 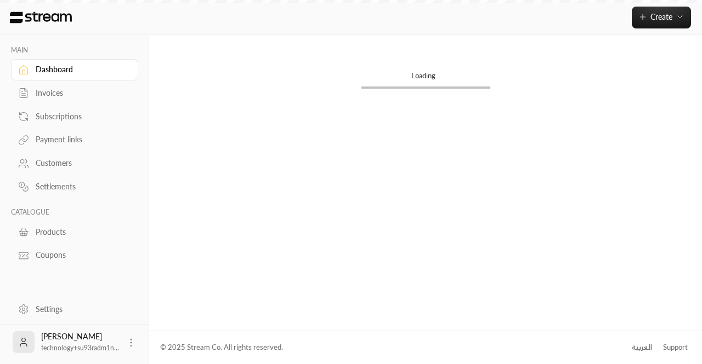 I want to click on div: Settlements, so click(x=80, y=187).